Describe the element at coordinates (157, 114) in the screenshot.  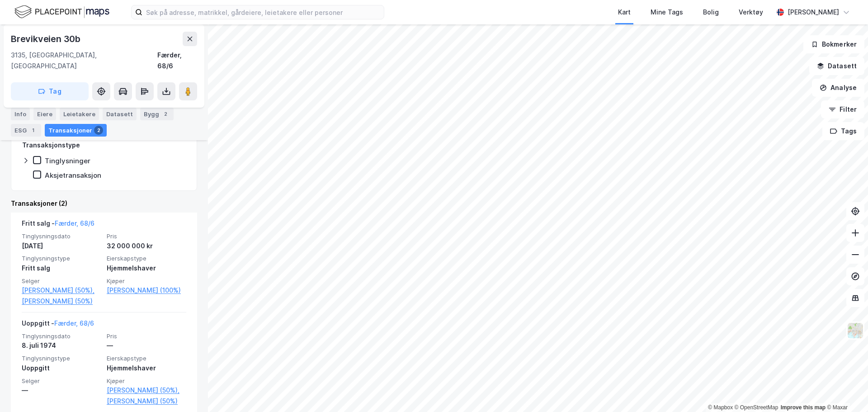
I see `div: Bygg` at that location.